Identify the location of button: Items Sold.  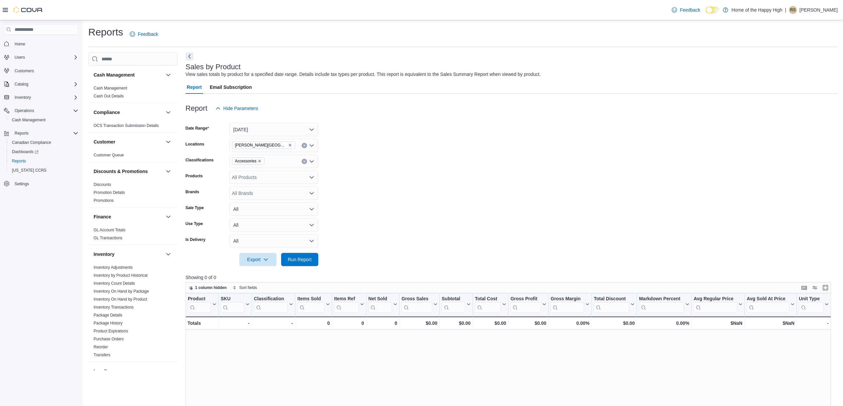
(313, 305).